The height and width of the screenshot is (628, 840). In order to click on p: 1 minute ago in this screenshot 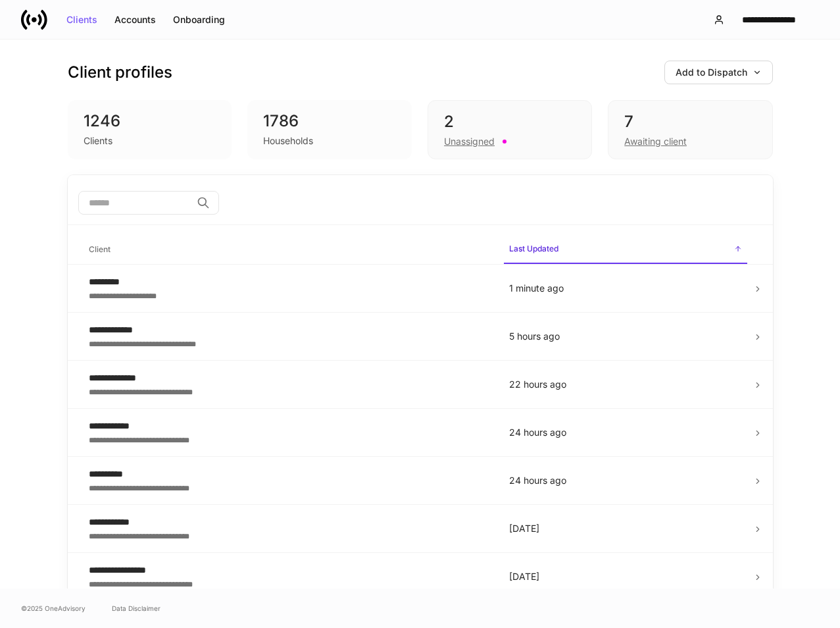, I will do `click(626, 289)`.